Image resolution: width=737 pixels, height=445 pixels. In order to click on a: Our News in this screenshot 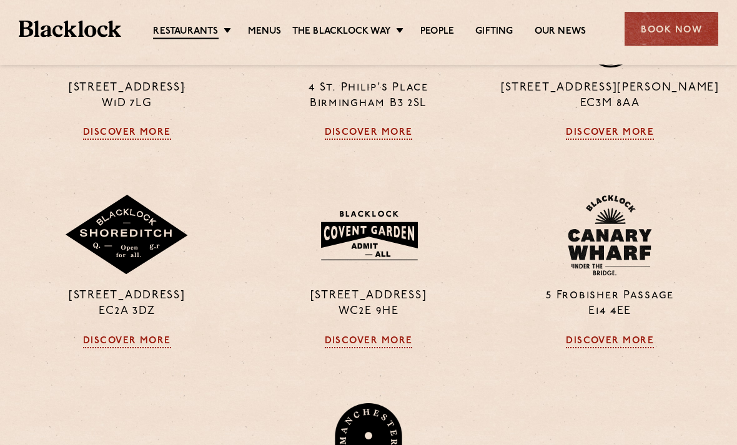, I will do `click(560, 32)`.